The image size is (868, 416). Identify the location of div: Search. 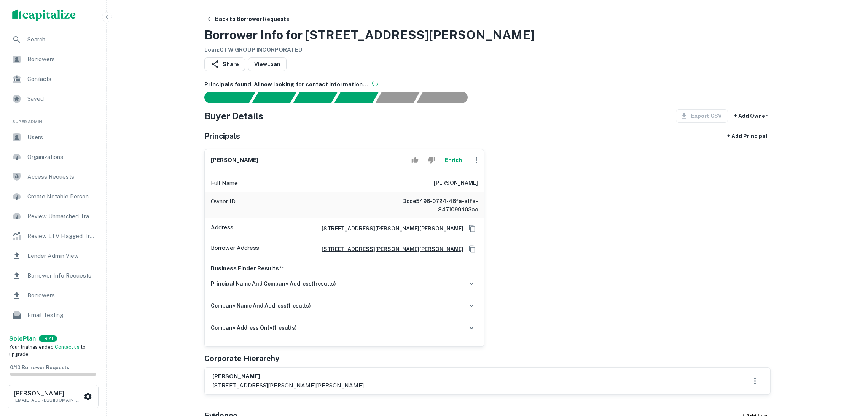
(53, 39).